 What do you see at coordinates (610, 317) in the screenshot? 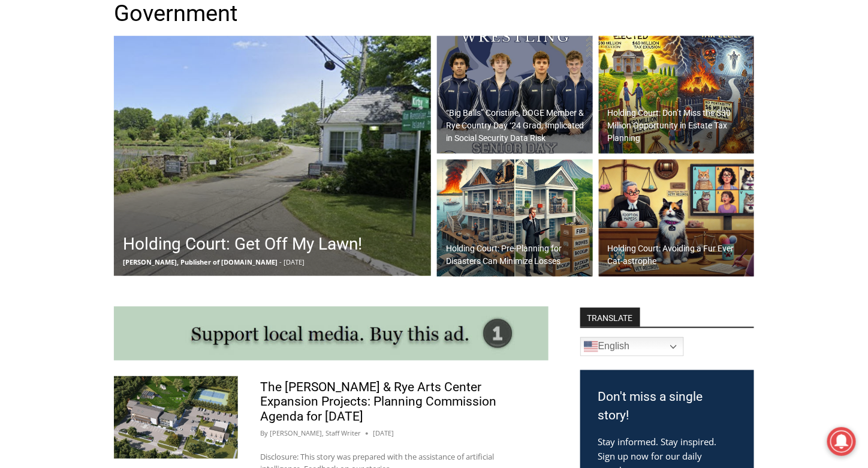
I see `strong: TRANSLATE` at bounding box center [610, 317].